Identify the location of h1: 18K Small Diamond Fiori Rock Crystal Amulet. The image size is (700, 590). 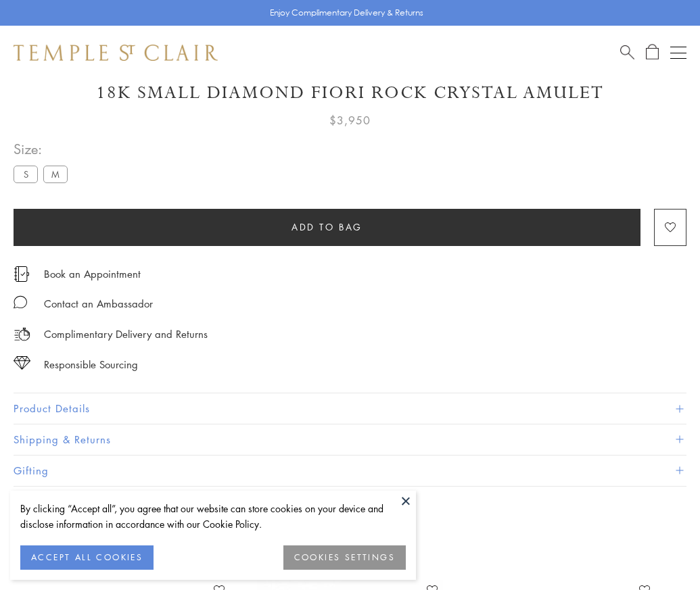
(349, 93).